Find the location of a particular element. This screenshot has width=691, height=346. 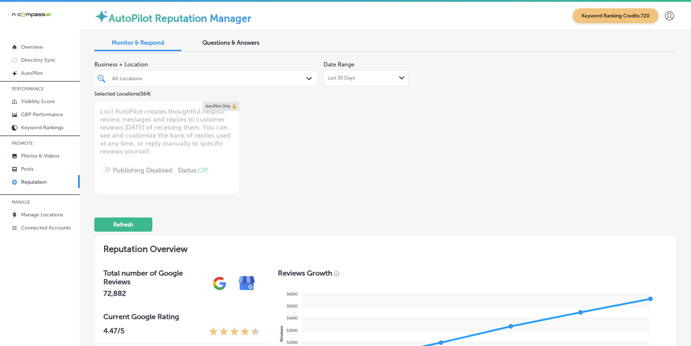

label: AutoPilot Reputation Manager is located at coordinates (180, 18).